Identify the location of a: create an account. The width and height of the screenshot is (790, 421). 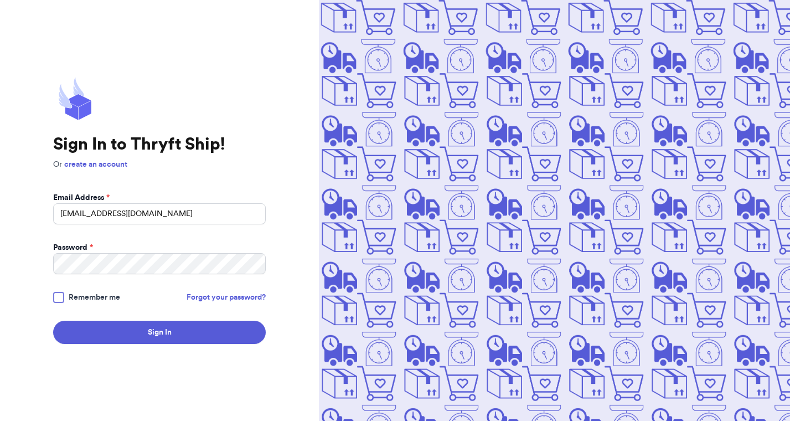
(96, 165).